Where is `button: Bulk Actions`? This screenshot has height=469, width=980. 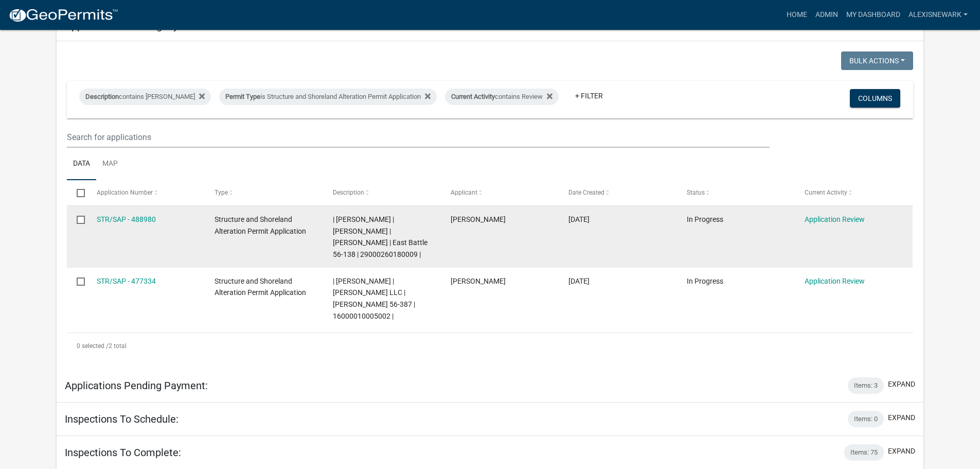 button: Bulk Actions is located at coordinates (878, 60).